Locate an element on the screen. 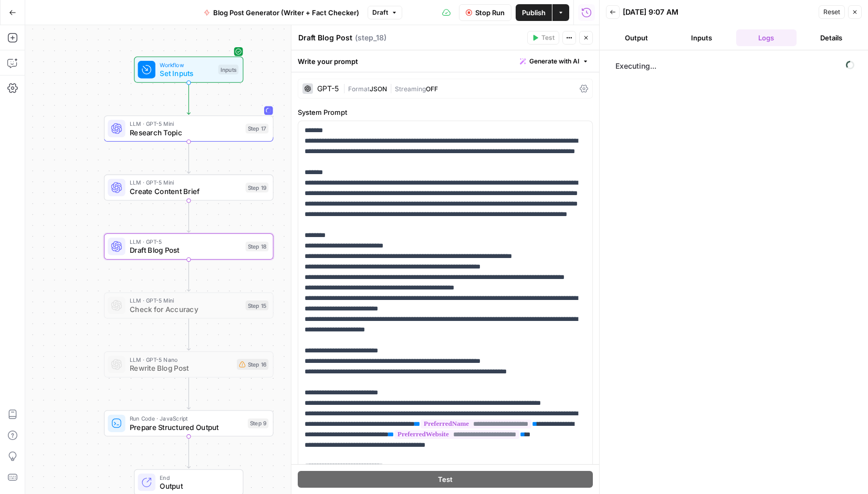 The width and height of the screenshot is (868, 494). div: GPT-5 is located at coordinates (328, 89).